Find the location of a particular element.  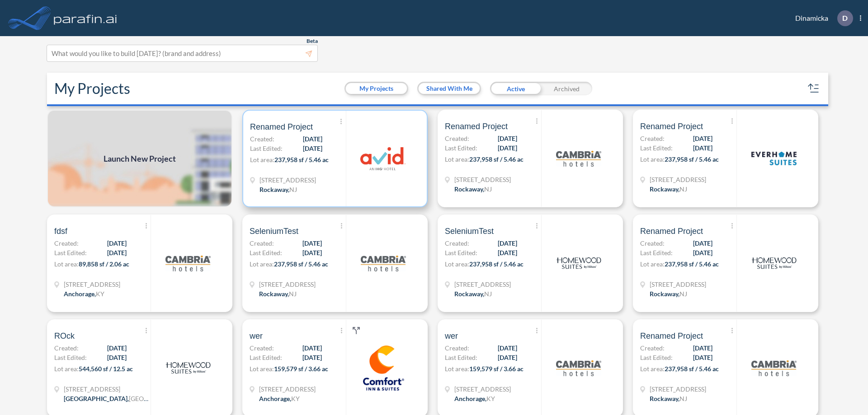

span: Anchorage , is located at coordinates (275, 399).